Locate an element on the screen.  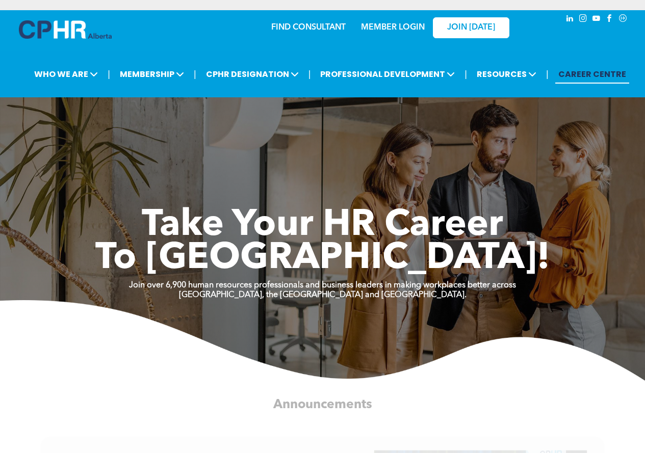
img: A blue and white logo for cp alberta is located at coordinates (65, 30).